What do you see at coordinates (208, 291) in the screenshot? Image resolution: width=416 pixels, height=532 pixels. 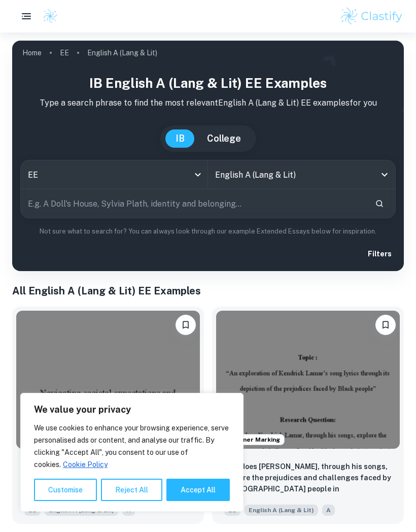 I see `h1: All English A (Lang & Lit) EE Examples` at bounding box center [208, 291].